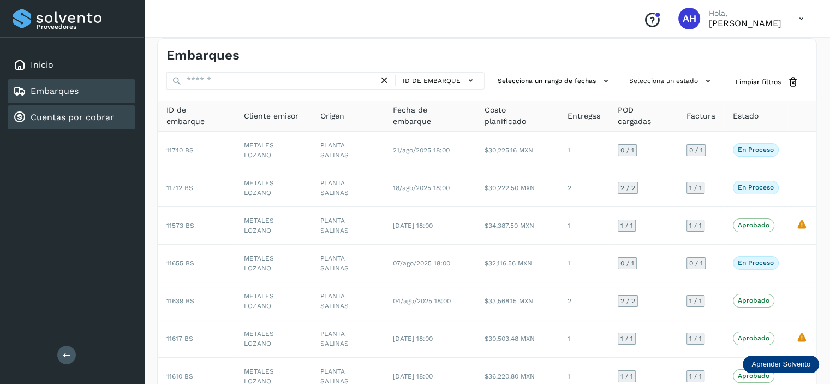  I want to click on span: Fecha de embarque, so click(429, 116).